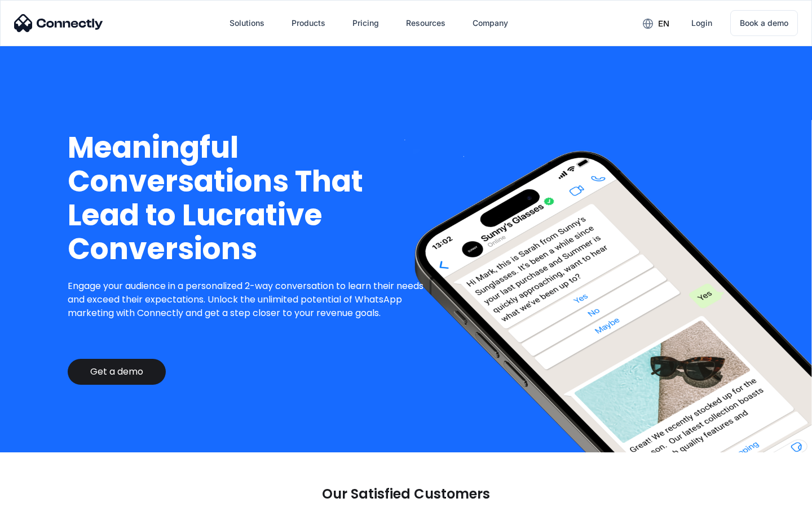 This screenshot has height=507, width=812. I want to click on p: Our Satisfied Customers, so click(406, 494).